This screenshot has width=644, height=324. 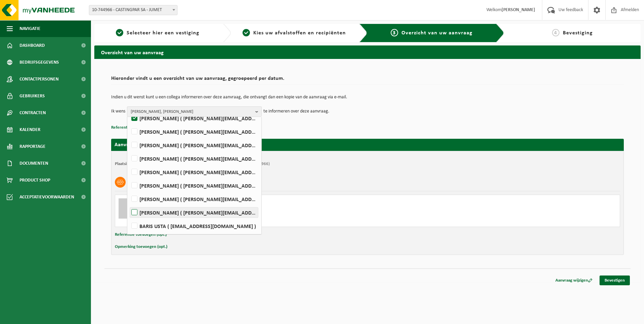 What do you see at coordinates (395, 33) in the screenshot?
I see `span: 3` at bounding box center [395, 33].